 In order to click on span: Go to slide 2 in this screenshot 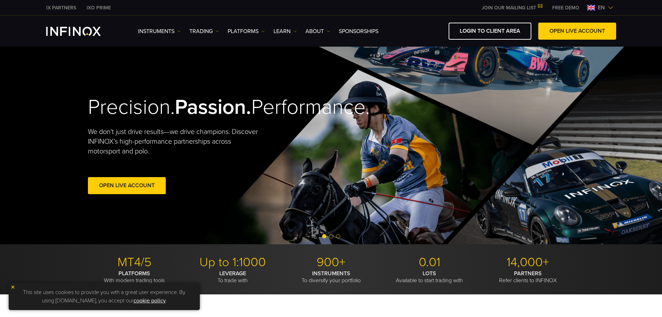, I will do `click(331, 236)`.